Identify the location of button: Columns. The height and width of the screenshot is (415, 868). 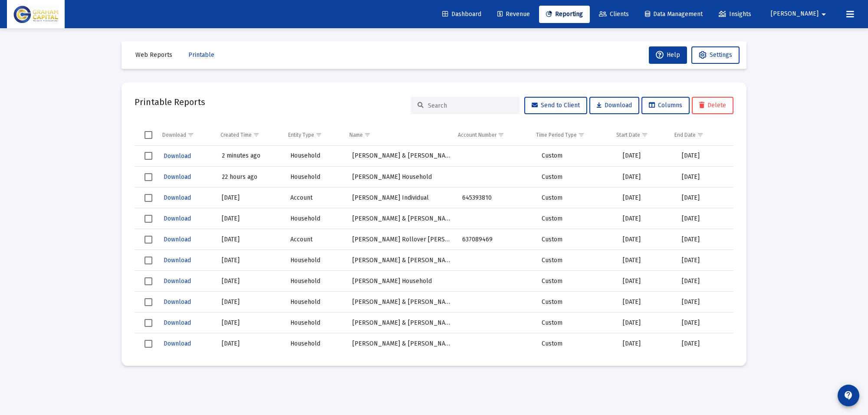
(665, 106).